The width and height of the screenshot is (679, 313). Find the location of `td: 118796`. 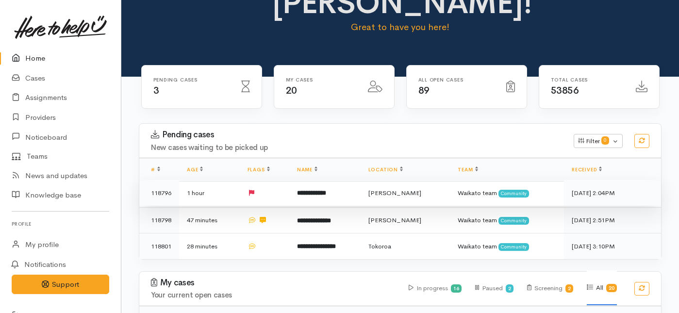

td: 118796 is located at coordinates (159, 193).